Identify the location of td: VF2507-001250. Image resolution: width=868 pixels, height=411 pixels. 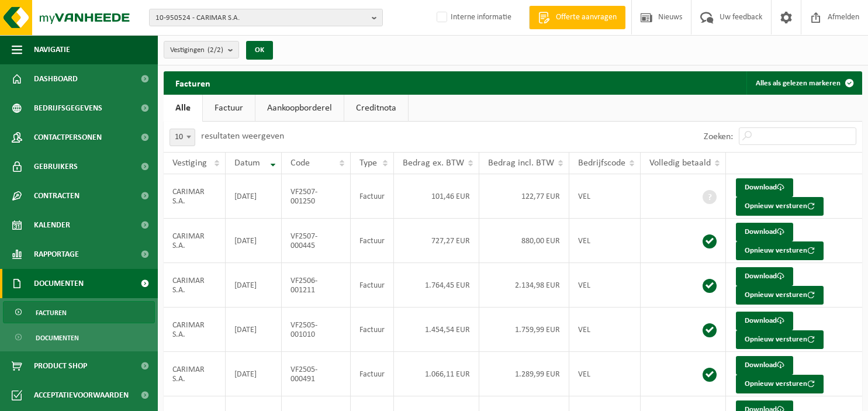
(316, 197).